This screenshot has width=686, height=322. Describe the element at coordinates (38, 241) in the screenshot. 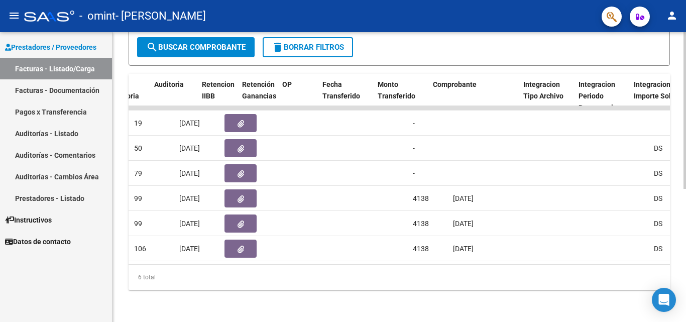

I see `span: Datos de contacto` at that location.